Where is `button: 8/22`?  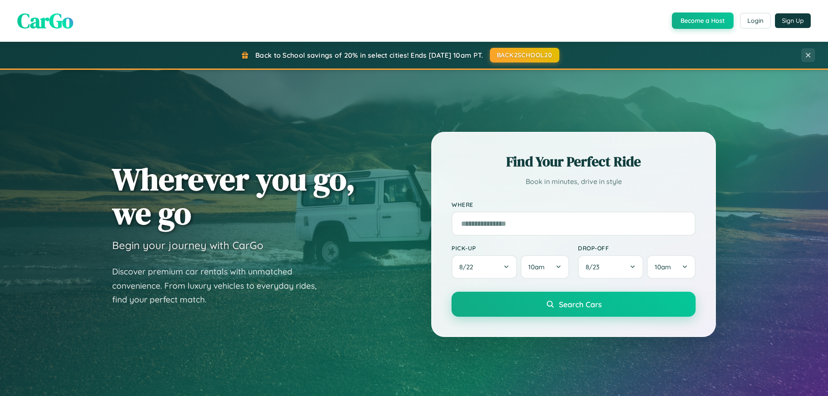
button: 8/22 is located at coordinates (484, 267).